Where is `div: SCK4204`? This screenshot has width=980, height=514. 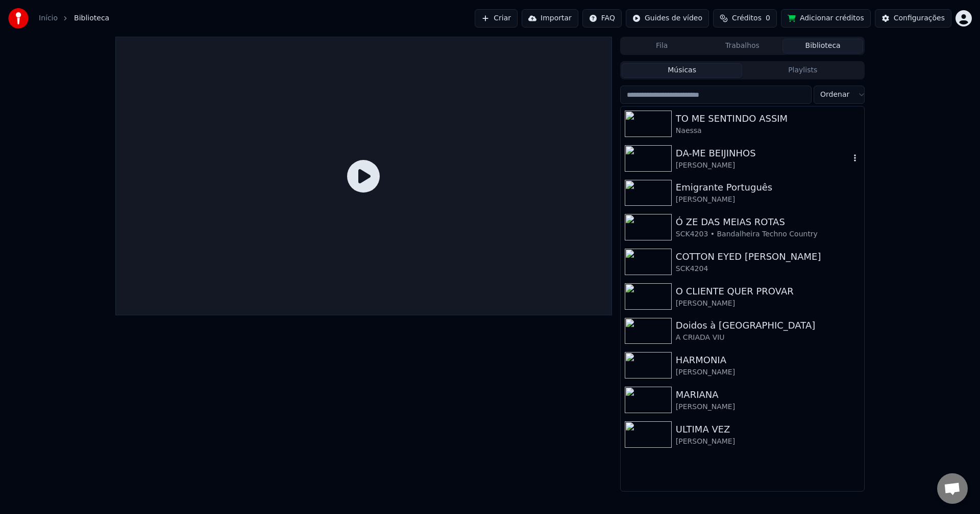 div: SCK4204 is located at coordinates (767, 269).